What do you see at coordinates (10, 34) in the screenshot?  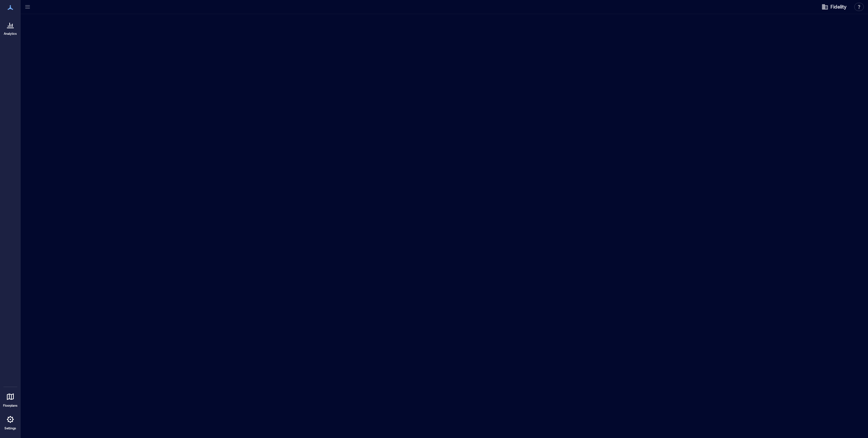 I see `p: Analytics` at bounding box center [10, 34].